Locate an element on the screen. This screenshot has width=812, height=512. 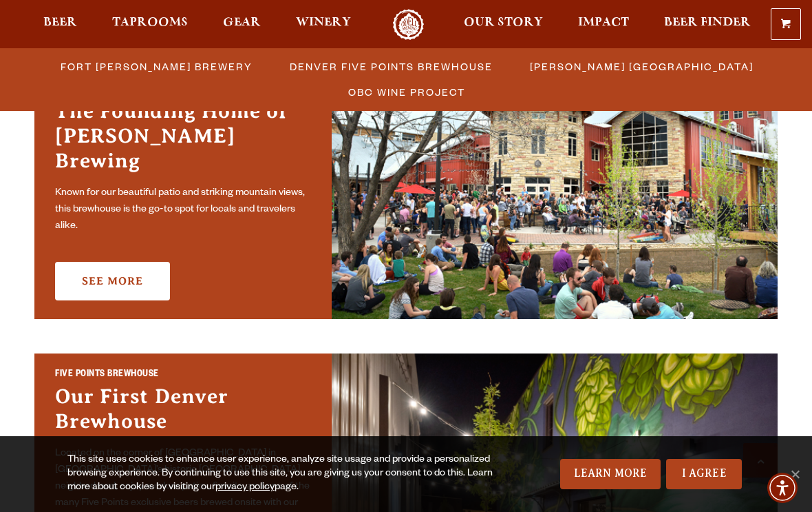
a: I Agree is located at coordinates (704, 474).